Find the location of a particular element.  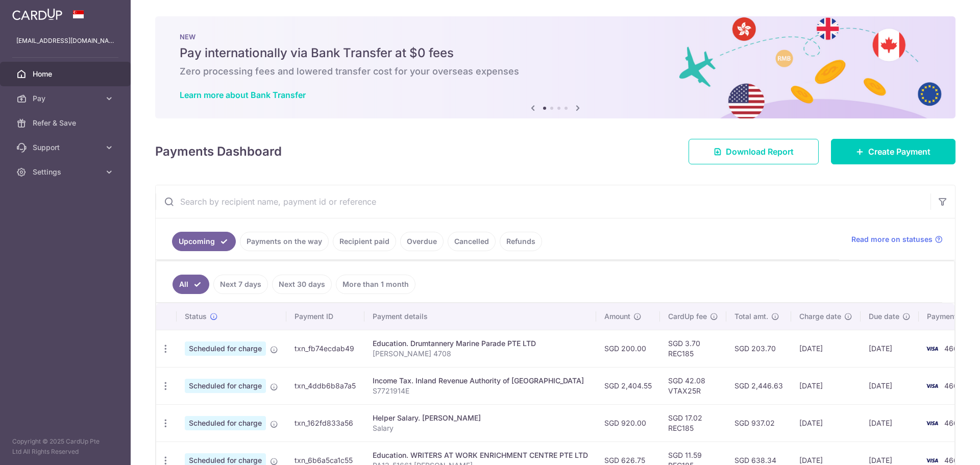

td: SGD 42.08 VTAX25R is located at coordinates (694, 386).